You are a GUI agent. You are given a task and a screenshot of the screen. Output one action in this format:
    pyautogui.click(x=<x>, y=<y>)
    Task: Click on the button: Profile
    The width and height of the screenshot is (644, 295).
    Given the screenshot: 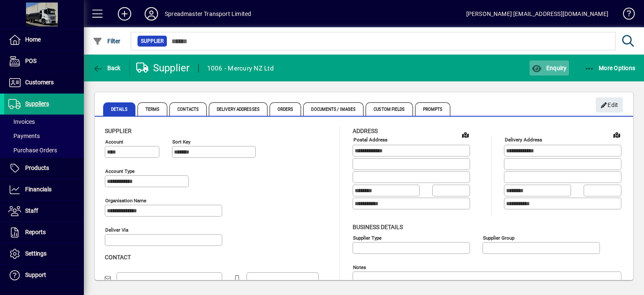 What is the action you would take?
    pyautogui.click(x=151, y=14)
    